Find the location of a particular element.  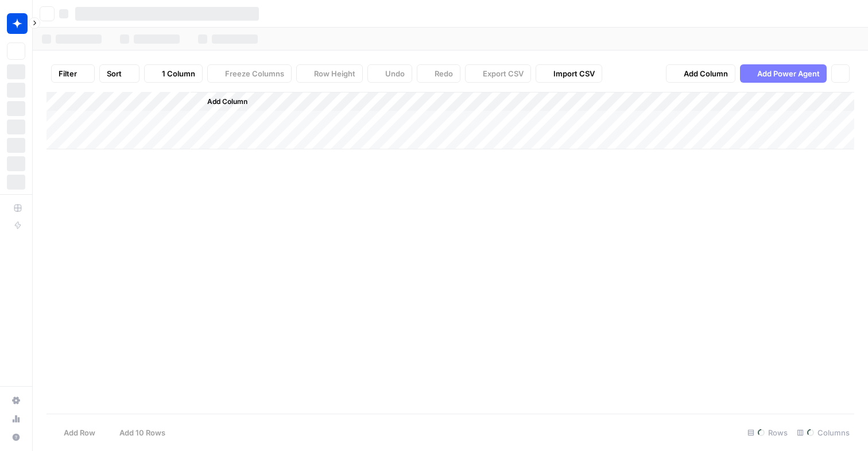

button: Redo is located at coordinates (439, 73).